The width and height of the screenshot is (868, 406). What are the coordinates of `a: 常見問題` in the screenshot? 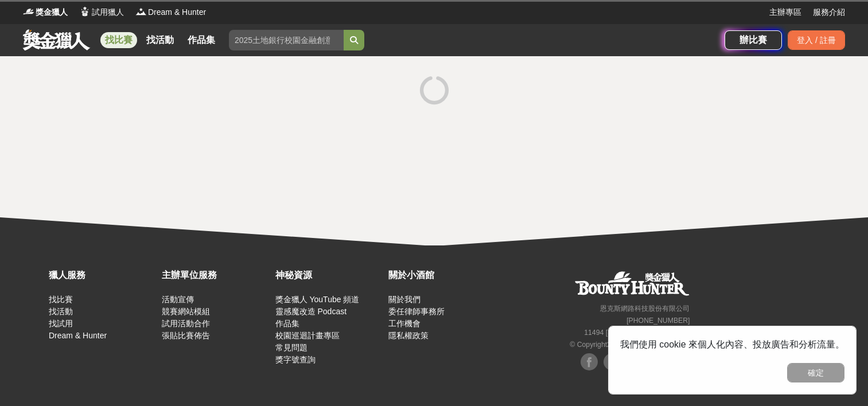 It's located at (292, 347).